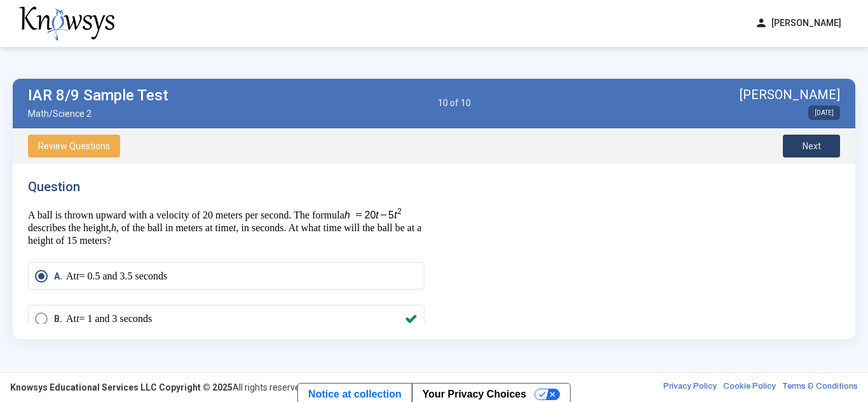 The image size is (868, 402). Describe the element at coordinates (73, 146) in the screenshot. I see `button: Review Questions` at that location.